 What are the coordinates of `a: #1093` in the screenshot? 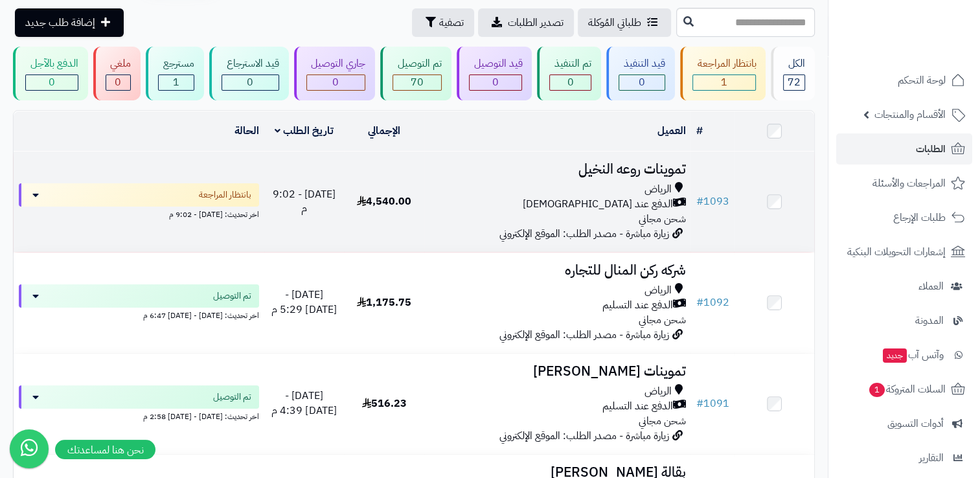 It's located at (712, 201).